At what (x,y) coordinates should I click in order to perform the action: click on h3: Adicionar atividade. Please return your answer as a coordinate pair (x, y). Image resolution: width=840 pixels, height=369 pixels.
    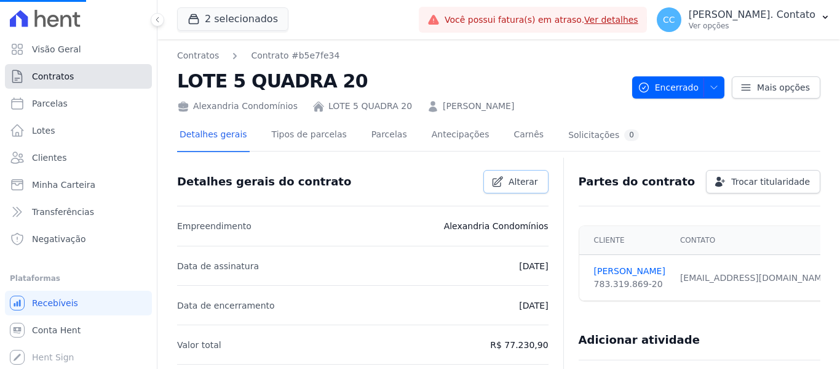
    Looking at the image, I should click on (639, 340).